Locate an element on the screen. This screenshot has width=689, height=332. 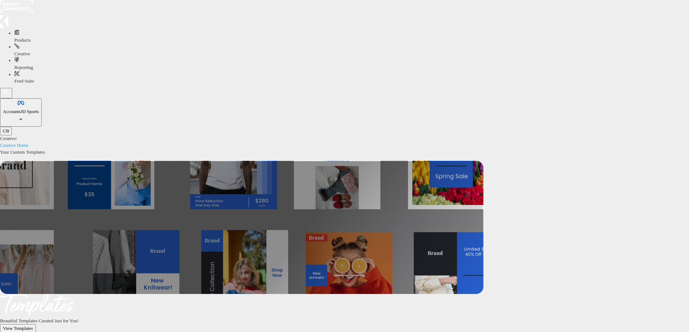
span: Reporting is located at coordinates (24, 67).